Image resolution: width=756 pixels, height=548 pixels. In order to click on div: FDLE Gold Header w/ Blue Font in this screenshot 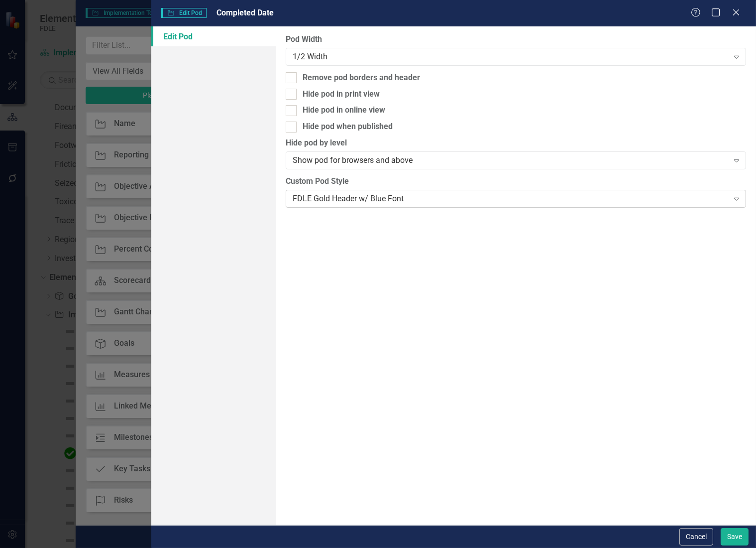, I will do `click(510, 198)`.